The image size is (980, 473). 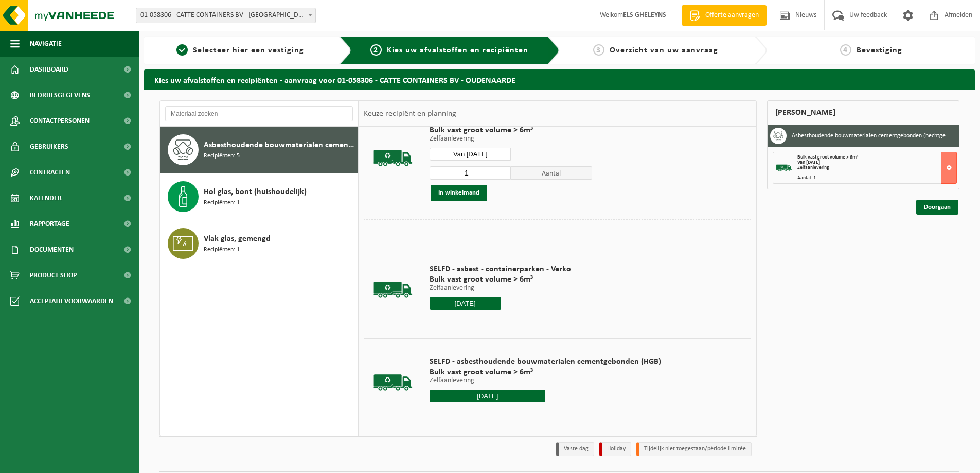 I want to click on span: Kalender, so click(x=46, y=198).